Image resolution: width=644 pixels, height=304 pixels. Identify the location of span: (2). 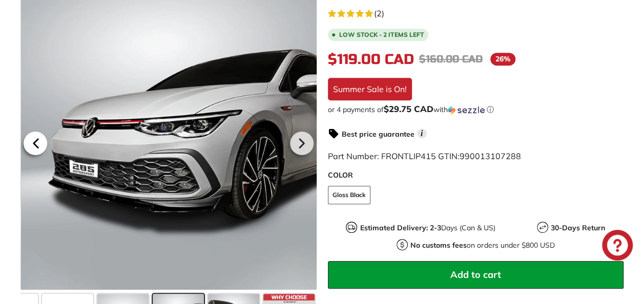
(379, 13).